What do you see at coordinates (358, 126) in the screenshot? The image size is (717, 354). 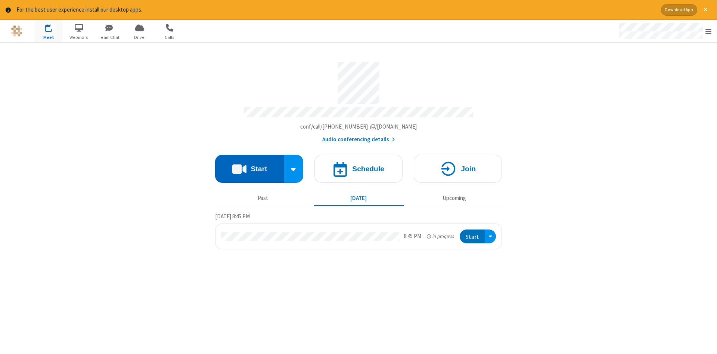 I see `span: Copy my meeting room link` at bounding box center [358, 126].